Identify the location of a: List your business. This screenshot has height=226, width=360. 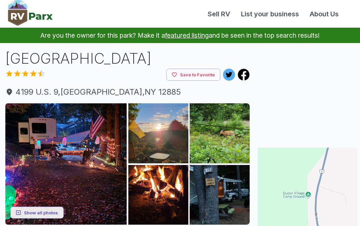
(270, 14).